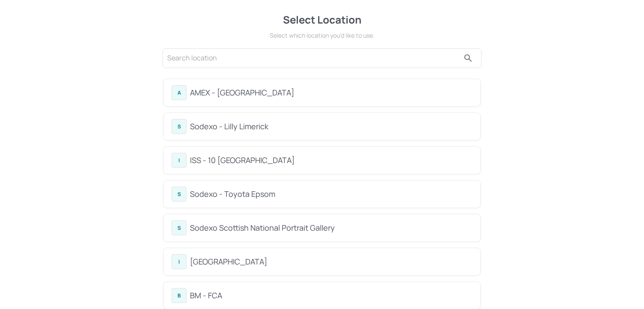 Image resolution: width=644 pixels, height=309 pixels. What do you see at coordinates (322, 35) in the screenshot?
I see `div: Select which location you’d like to use.` at bounding box center [322, 35].